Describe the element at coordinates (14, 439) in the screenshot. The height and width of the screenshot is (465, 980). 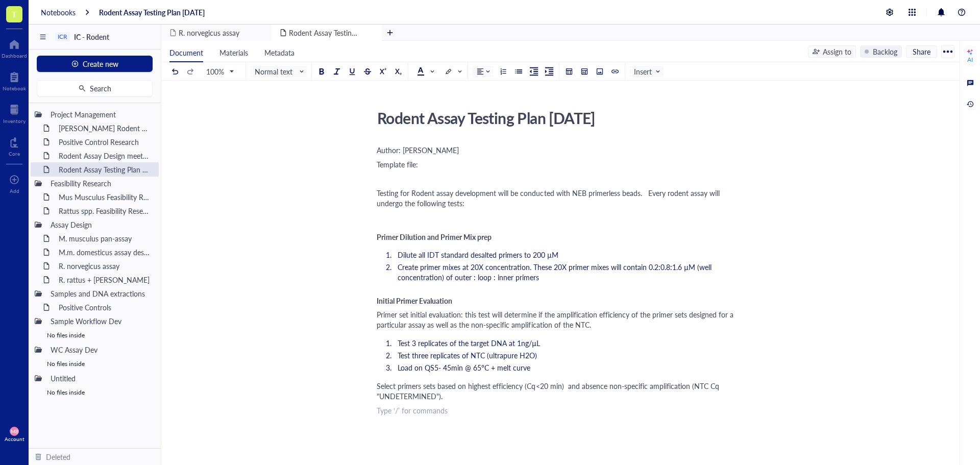
I see `div: Account` at that location.